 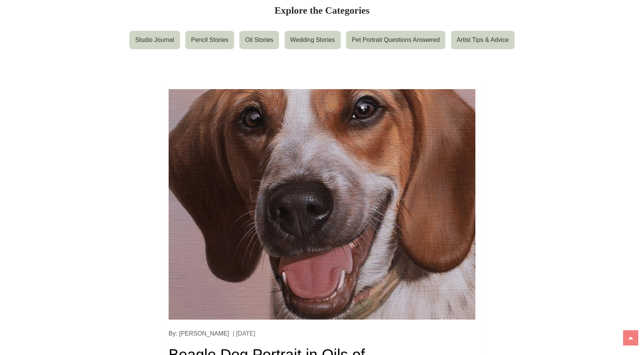 I want to click on a: Pet Portrait Questions Answered, so click(x=395, y=40).